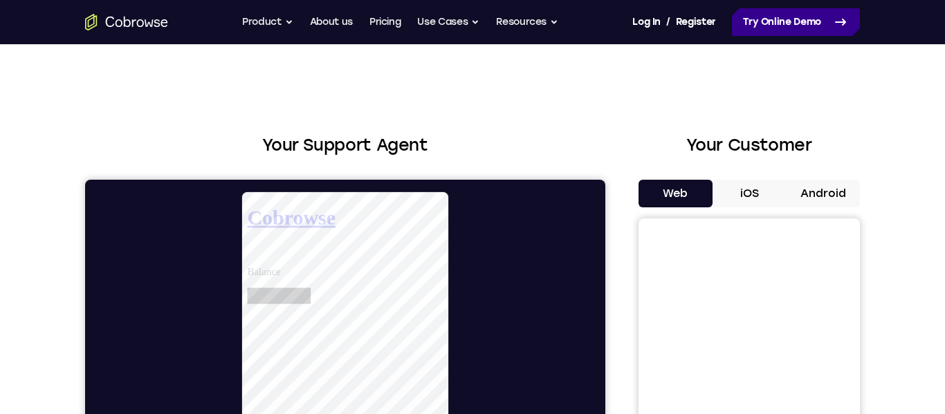 Image resolution: width=945 pixels, height=414 pixels. I want to click on button: iOS, so click(749, 194).